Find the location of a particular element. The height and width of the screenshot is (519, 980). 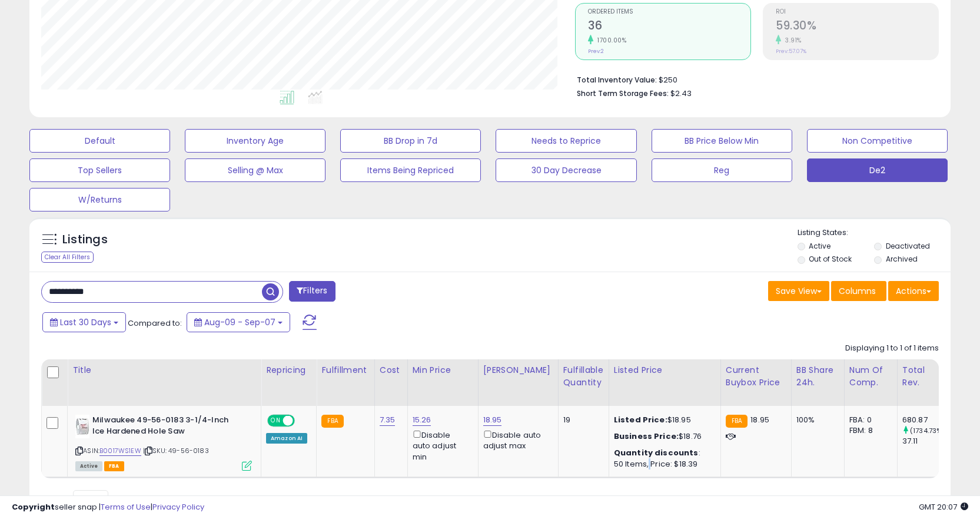

button: BB Price Below Min is located at coordinates (721, 140).